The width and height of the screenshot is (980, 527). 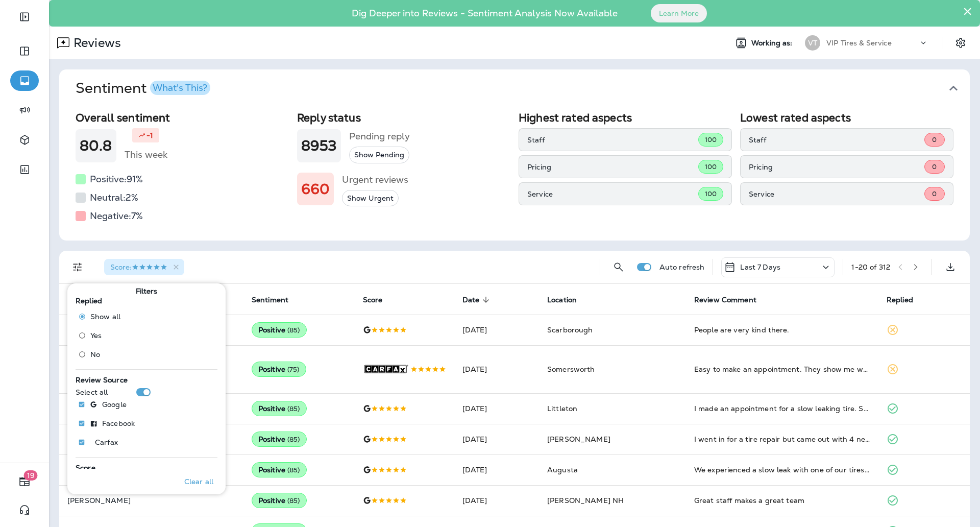 What do you see at coordinates (95, 43) in the screenshot?
I see `p: Reviews` at bounding box center [95, 43].